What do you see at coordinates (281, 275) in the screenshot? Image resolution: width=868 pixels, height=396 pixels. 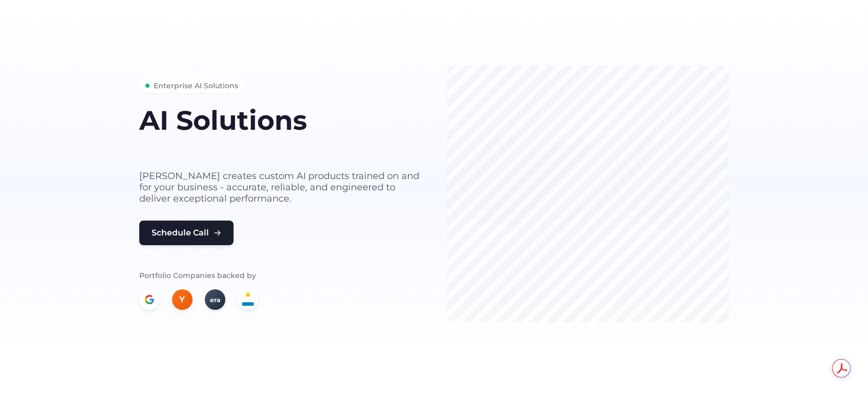 I see `p: Portfolio Companies backed by` at bounding box center [281, 275].